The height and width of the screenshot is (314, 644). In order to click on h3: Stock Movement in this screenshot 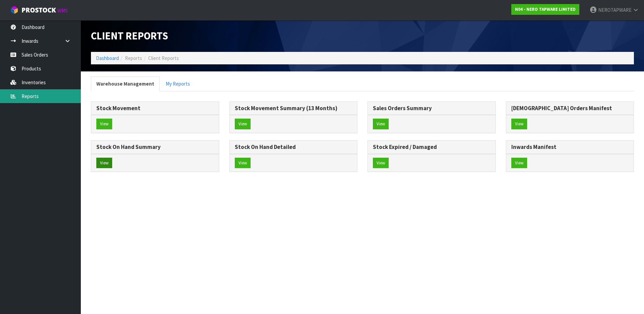, I will do `click(155, 108)`.